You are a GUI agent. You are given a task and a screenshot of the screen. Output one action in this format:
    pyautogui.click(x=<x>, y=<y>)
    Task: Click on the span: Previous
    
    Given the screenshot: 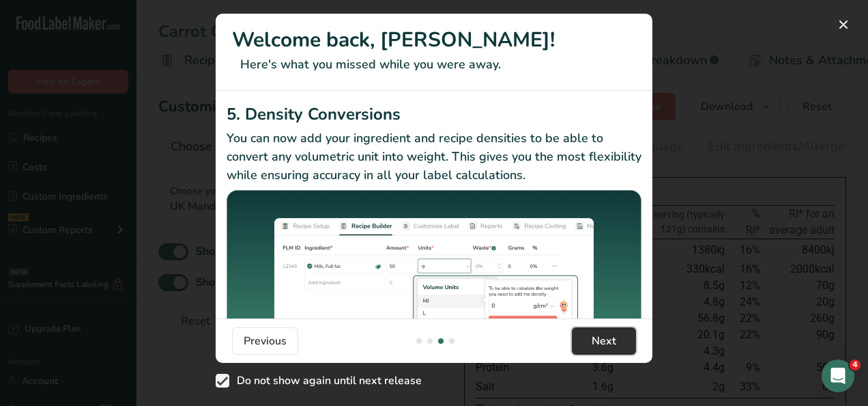 What is the action you would take?
    pyautogui.click(x=264, y=341)
    